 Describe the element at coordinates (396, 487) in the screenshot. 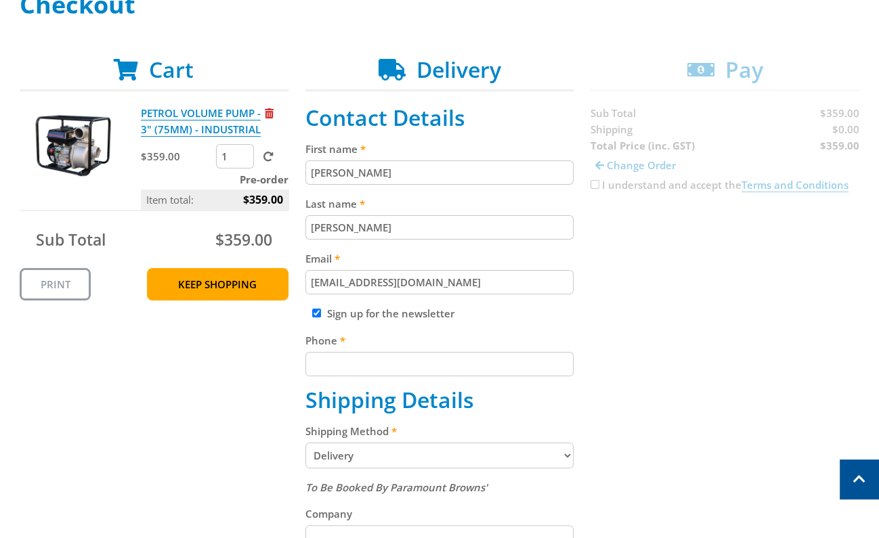

I see `em: To Be Booked By Paramount Browns'` at that location.